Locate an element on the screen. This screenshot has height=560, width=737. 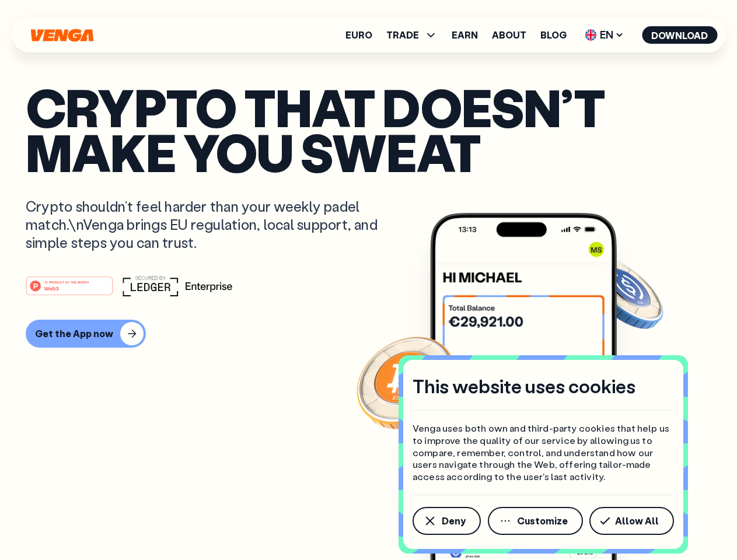
button: Download is located at coordinates (679, 35).